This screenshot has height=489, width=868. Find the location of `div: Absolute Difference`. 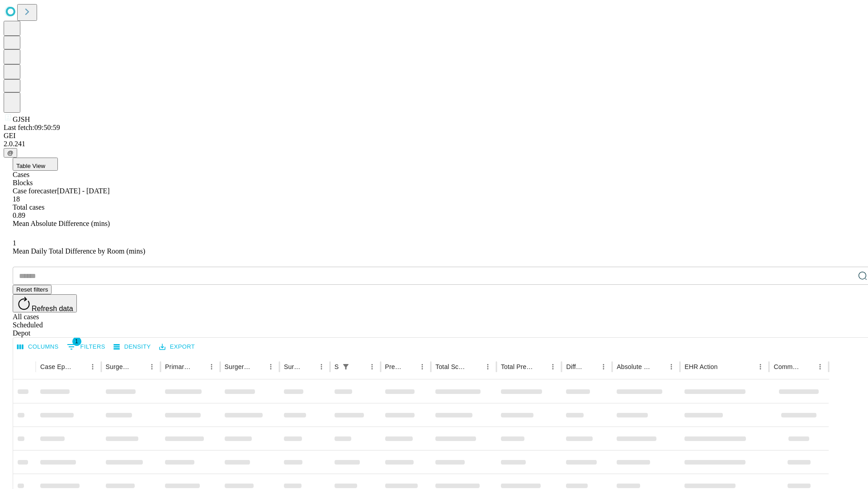

div: Absolute Difference is located at coordinates (634, 367).